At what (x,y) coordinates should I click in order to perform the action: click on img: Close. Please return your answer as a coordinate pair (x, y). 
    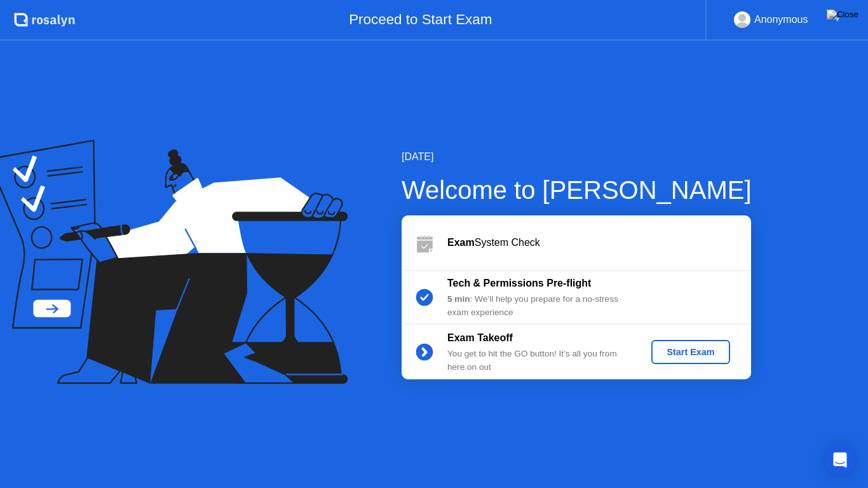
    Looking at the image, I should click on (842, 15).